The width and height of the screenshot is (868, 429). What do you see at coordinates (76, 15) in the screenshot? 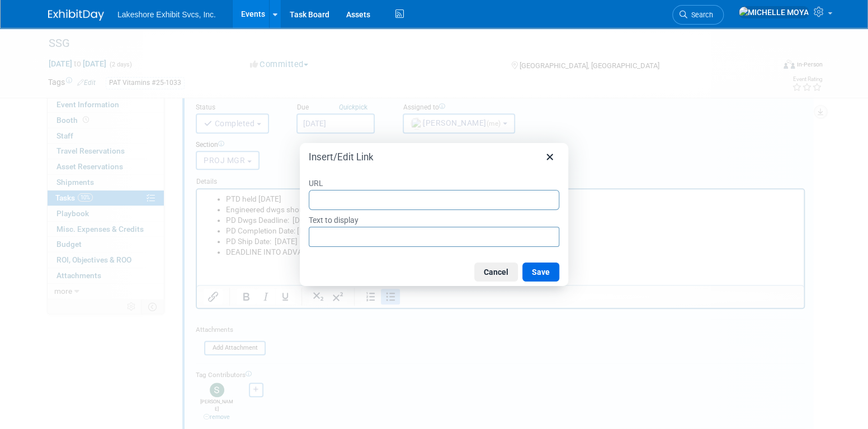
I see `img: ExhibitDay` at bounding box center [76, 15].